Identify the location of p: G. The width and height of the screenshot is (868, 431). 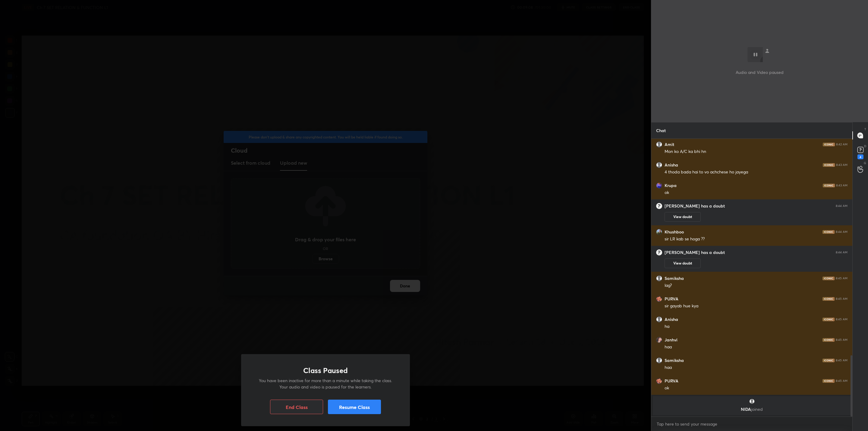
(865, 163).